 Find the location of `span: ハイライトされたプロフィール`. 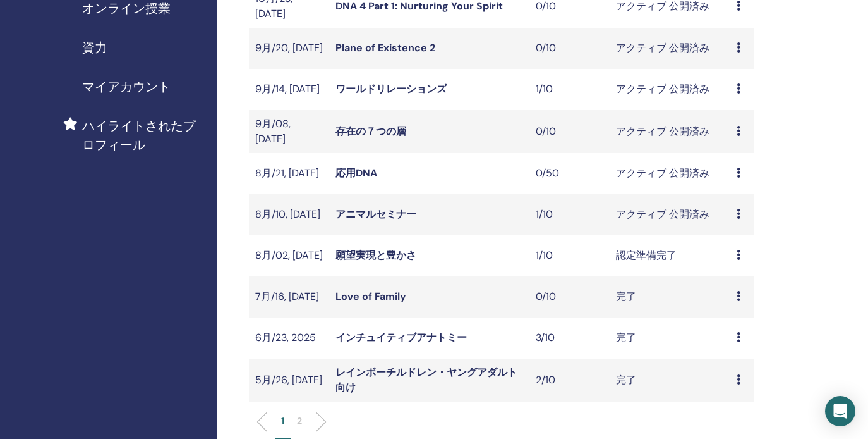

span: ハイライトされたプロフィール is located at coordinates (145, 135).